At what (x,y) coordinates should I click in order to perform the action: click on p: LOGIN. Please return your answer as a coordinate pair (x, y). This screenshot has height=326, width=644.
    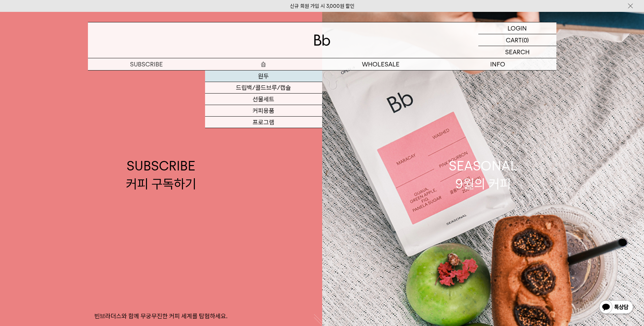
    Looking at the image, I should click on (518, 28).